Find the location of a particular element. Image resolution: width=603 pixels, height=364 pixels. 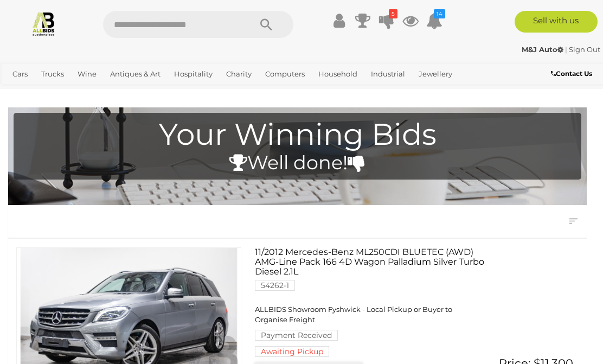

i: 14 is located at coordinates (440, 13).